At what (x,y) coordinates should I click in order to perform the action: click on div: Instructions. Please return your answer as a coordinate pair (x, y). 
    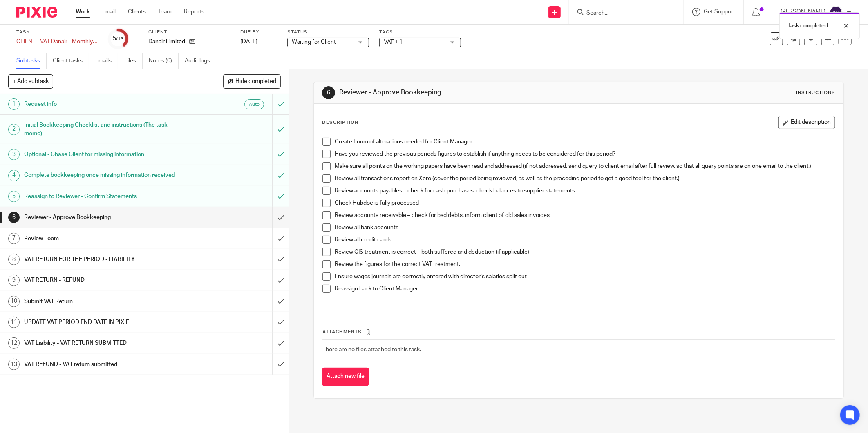
    Looking at the image, I should click on (816, 93).